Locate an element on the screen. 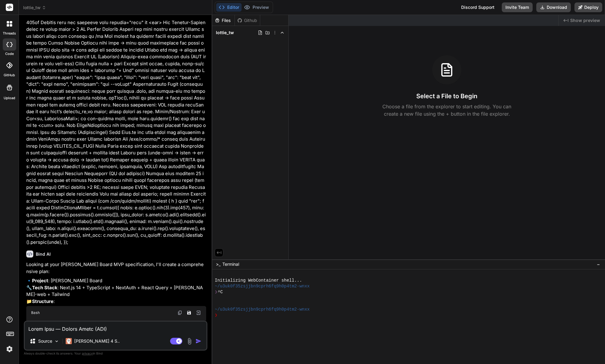 The image size is (605, 364). h3: Select a File to Begin is located at coordinates (447, 96).